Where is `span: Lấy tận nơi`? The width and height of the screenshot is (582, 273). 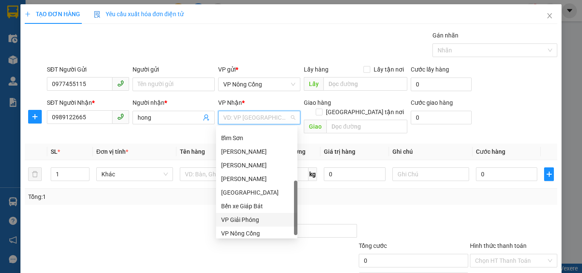 span: Lấy tận nơi is located at coordinates (389, 70).